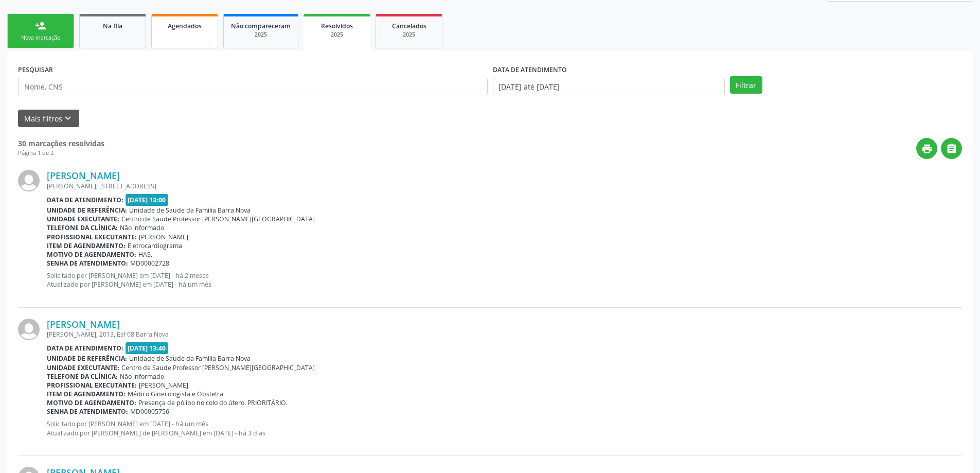  Describe the element at coordinates (150, 411) in the screenshot. I see `span: MD00005756` at that location.